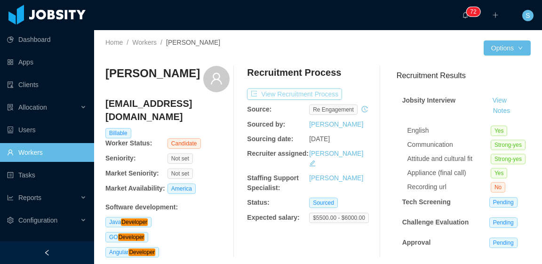 The height and width of the screenshot is (264, 542). I want to click on b: Worker Status:, so click(128, 143).